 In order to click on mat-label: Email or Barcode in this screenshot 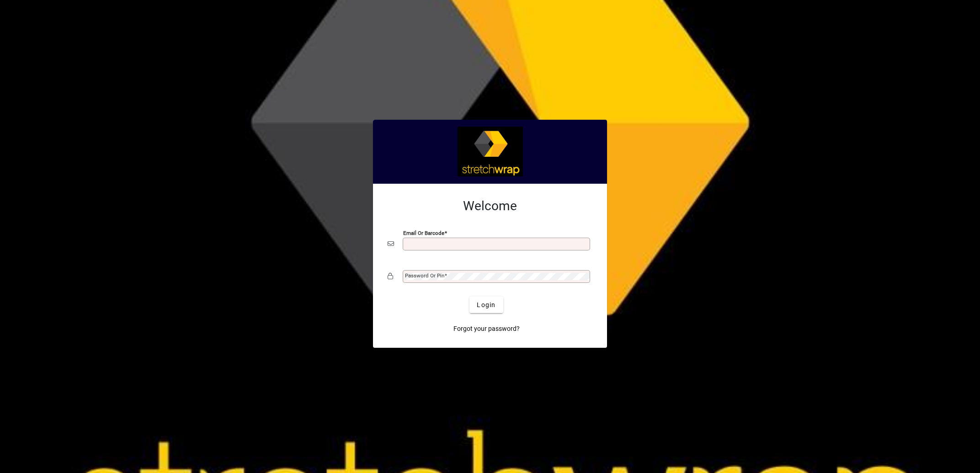, I will do `click(424, 233)`.